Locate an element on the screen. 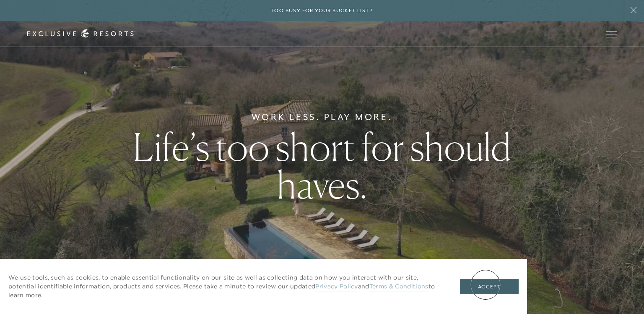 This screenshot has height=314, width=644. h6: Too busy for your bucket list? is located at coordinates (322, 11).